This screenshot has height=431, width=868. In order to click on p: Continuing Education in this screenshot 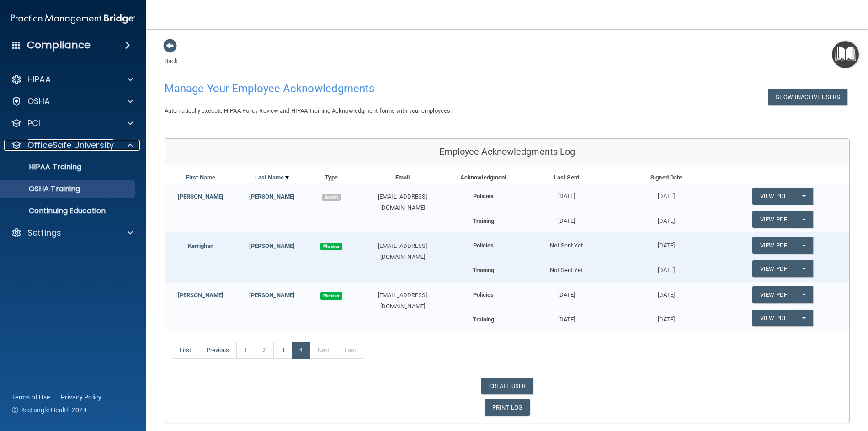, I will do `click(68, 211)`.